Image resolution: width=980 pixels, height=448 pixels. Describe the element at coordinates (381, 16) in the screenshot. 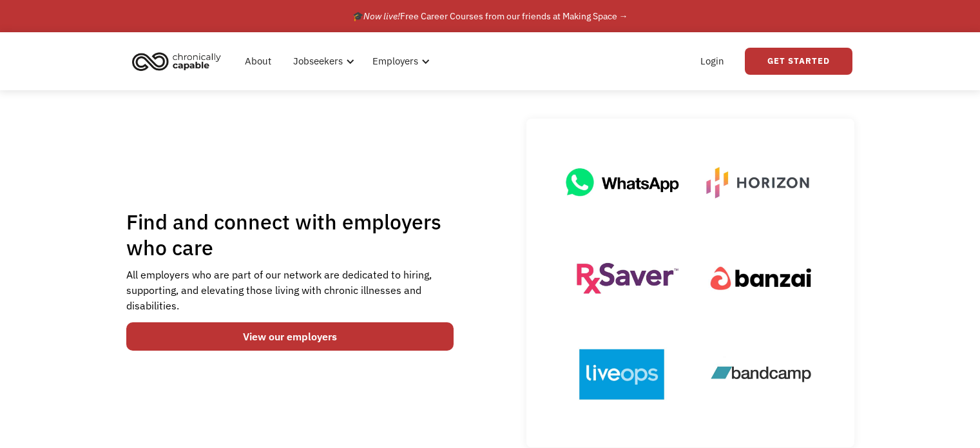

I see `em: Now live!` at that location.